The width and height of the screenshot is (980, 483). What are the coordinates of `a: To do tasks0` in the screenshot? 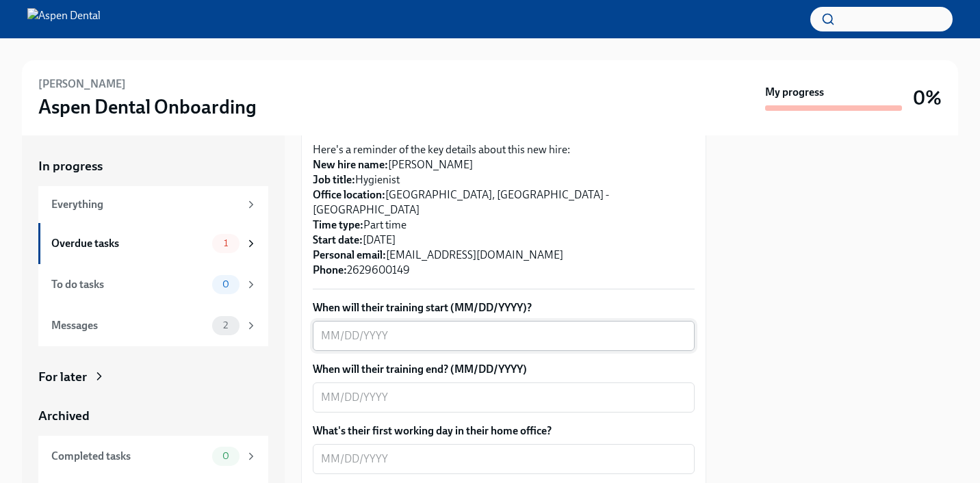 It's located at (153, 285).